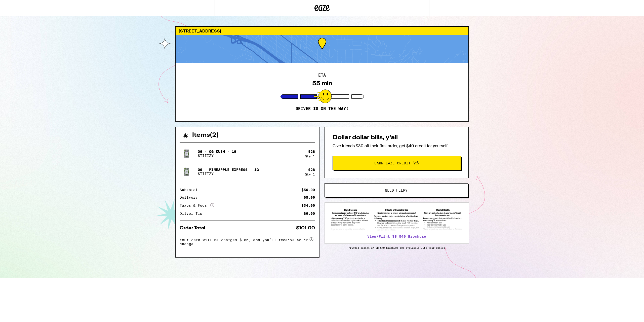 The image size is (644, 322). I want to click on button: Need help?, so click(397, 190).